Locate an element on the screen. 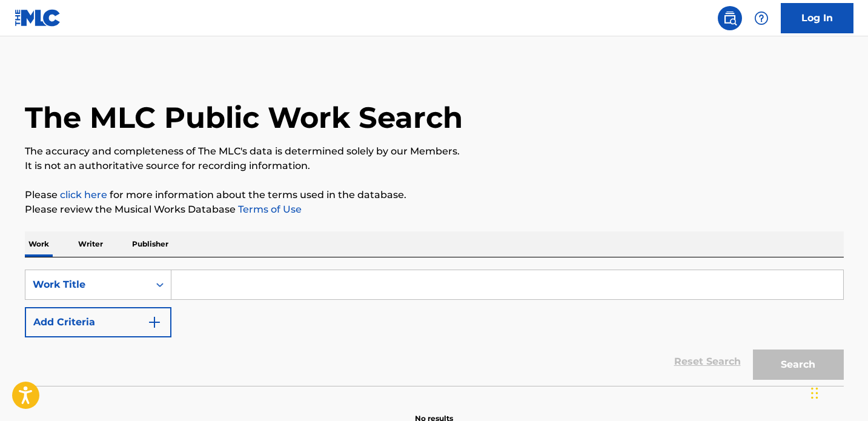  form: Search Form is located at coordinates (434, 327).